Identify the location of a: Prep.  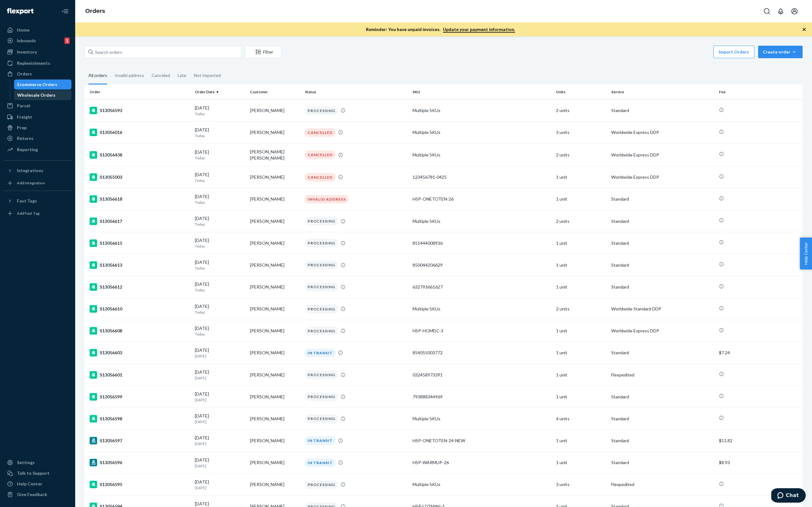
(38, 127).